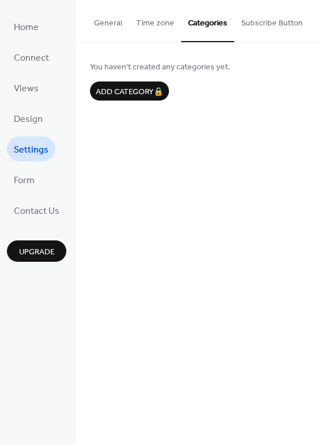 This screenshot has height=445, width=323. I want to click on a: Connect, so click(31, 57).